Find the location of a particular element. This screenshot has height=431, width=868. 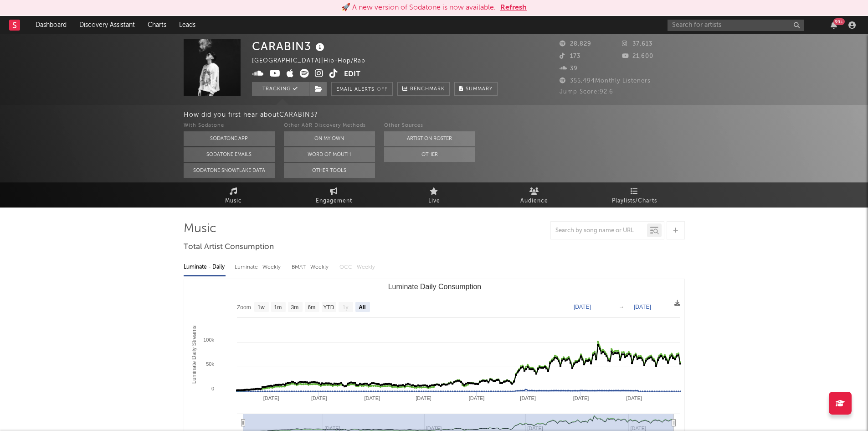

text: 100k is located at coordinates (209, 340).